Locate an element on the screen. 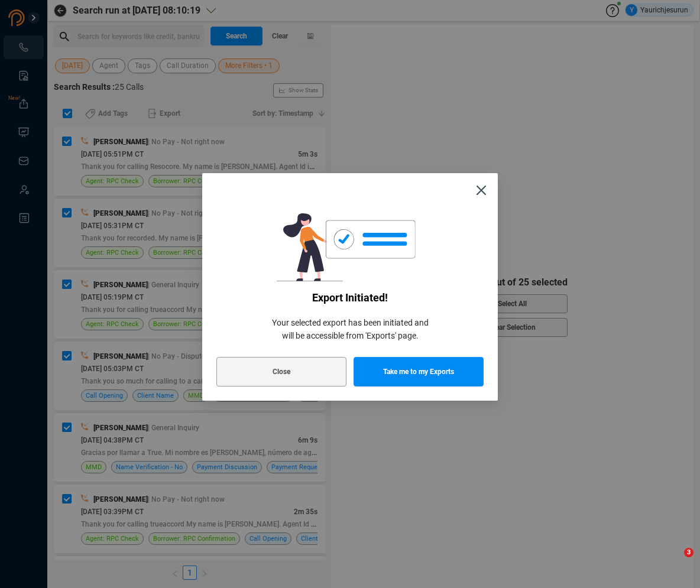 The image size is (700, 588). button: Take me to my Exports is located at coordinates (419, 372).